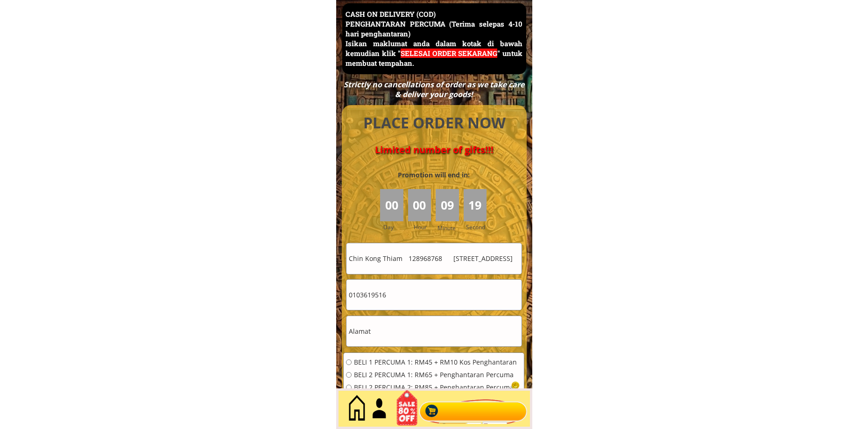  I want to click on h3: Hour, so click(424, 227).